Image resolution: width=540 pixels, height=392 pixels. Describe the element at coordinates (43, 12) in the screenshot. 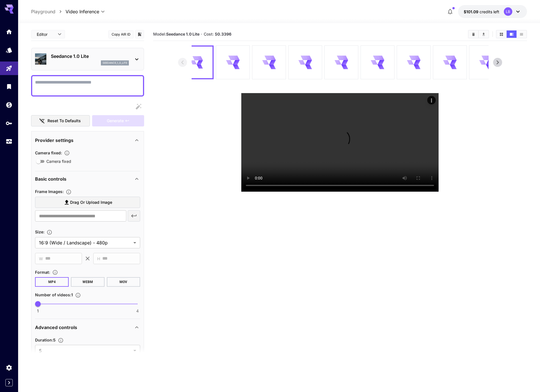

I see `a: Playground` at that location.